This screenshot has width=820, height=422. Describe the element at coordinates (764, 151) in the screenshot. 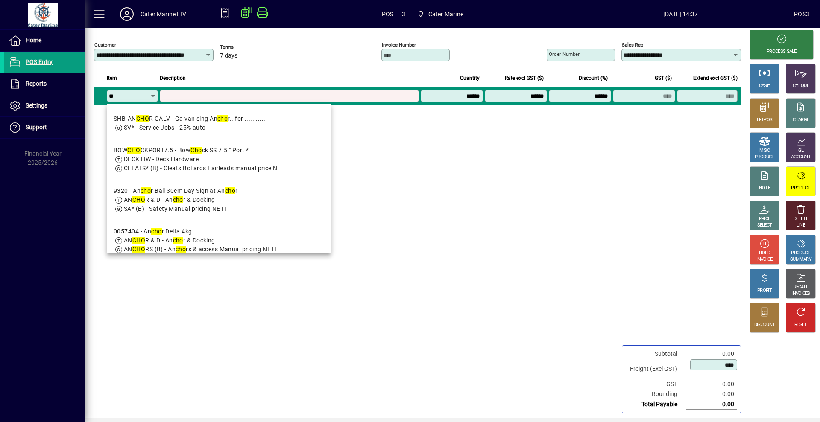

I see `div: MISC` at that location.